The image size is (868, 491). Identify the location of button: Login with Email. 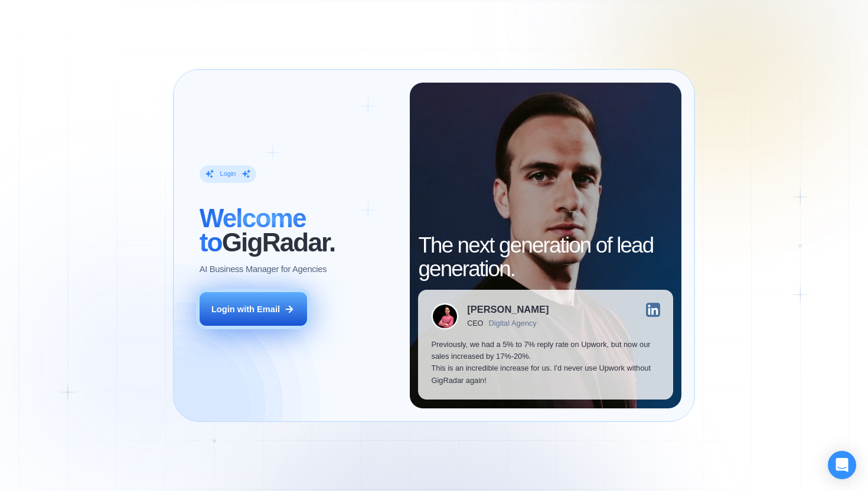
(253, 309).